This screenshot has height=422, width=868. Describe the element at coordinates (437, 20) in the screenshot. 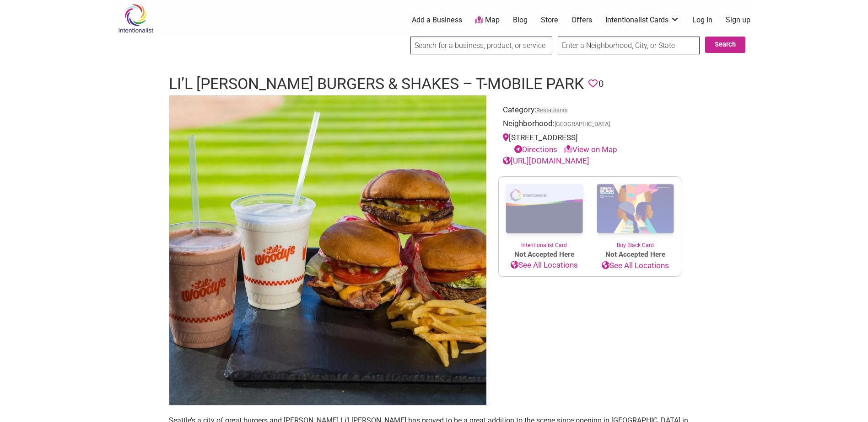

I see `a: Add a Business` at that location.